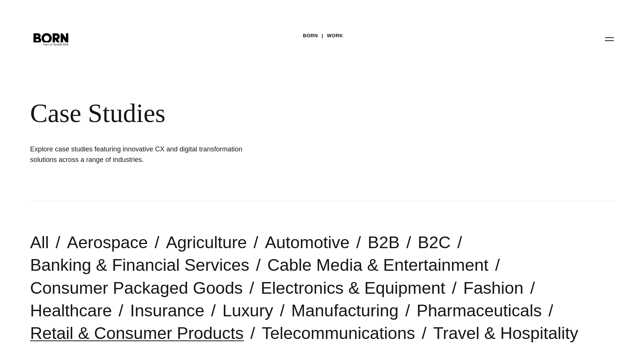 Image resolution: width=644 pixels, height=354 pixels. Describe the element at coordinates (167, 310) in the screenshot. I see `a: Insurance` at that location.